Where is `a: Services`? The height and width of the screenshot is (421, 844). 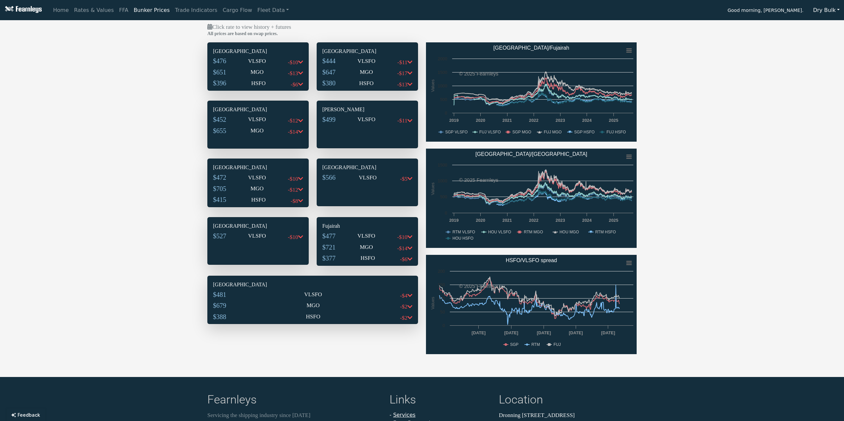 a: Services is located at coordinates (404, 415).